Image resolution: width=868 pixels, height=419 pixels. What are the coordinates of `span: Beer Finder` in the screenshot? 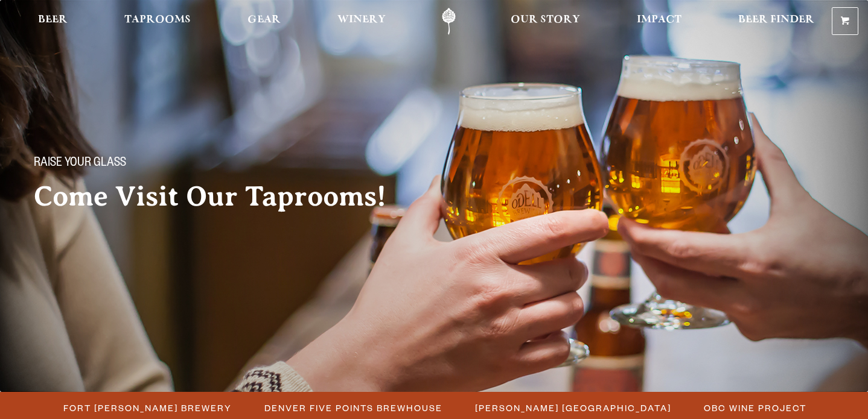 It's located at (776, 20).